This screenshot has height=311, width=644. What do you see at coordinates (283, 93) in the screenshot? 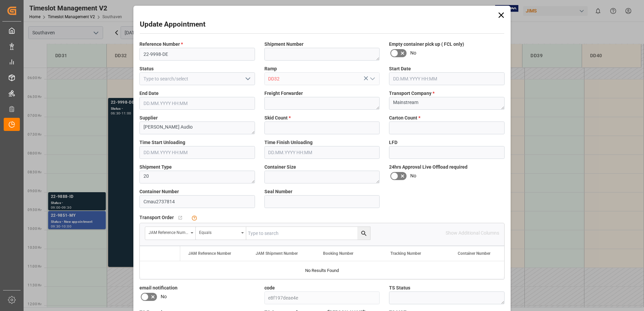
I see `span: Freight Forwarder` at bounding box center [283, 93].